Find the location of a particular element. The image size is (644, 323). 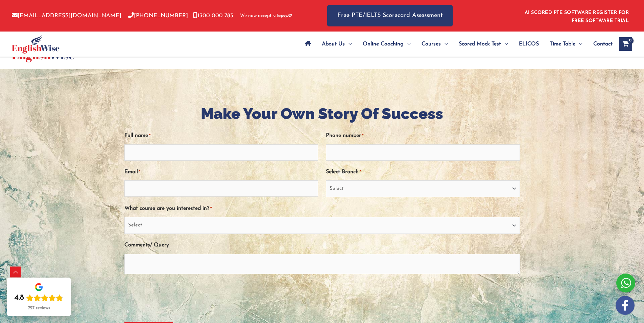

div: 727 reviews is located at coordinates (39, 308).